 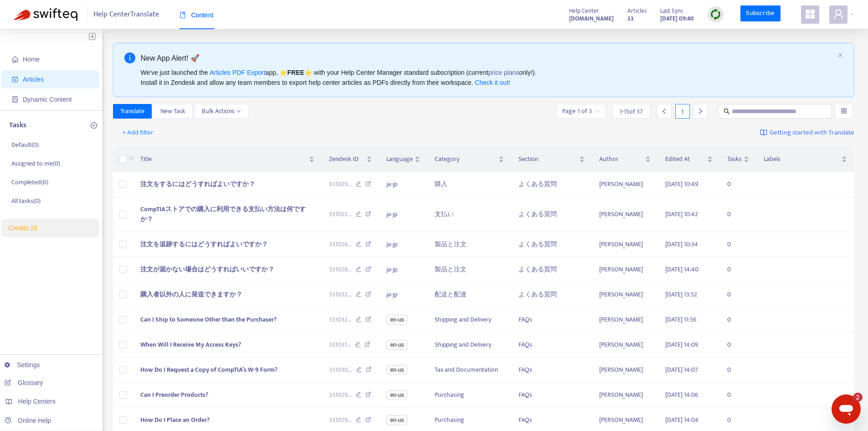 I want to click on span: Help Center Translate, so click(x=126, y=14).